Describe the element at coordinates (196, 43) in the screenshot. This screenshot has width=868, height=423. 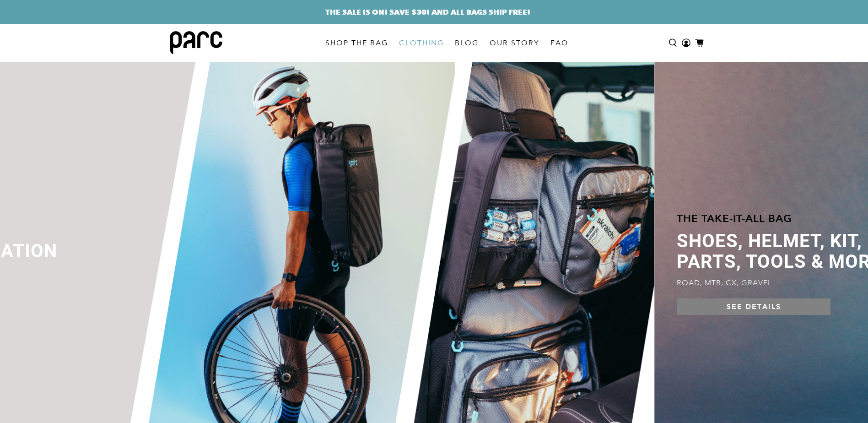
I see `img: parc bag logo` at that location.